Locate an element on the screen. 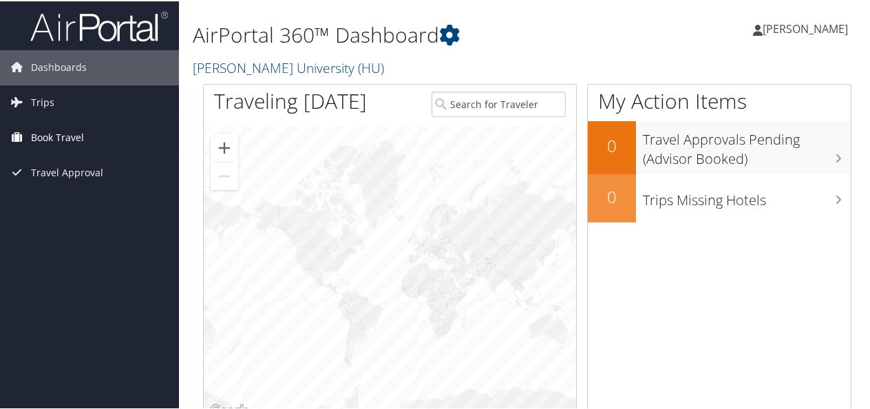 The image size is (870, 409). span: Trips is located at coordinates (43, 101).